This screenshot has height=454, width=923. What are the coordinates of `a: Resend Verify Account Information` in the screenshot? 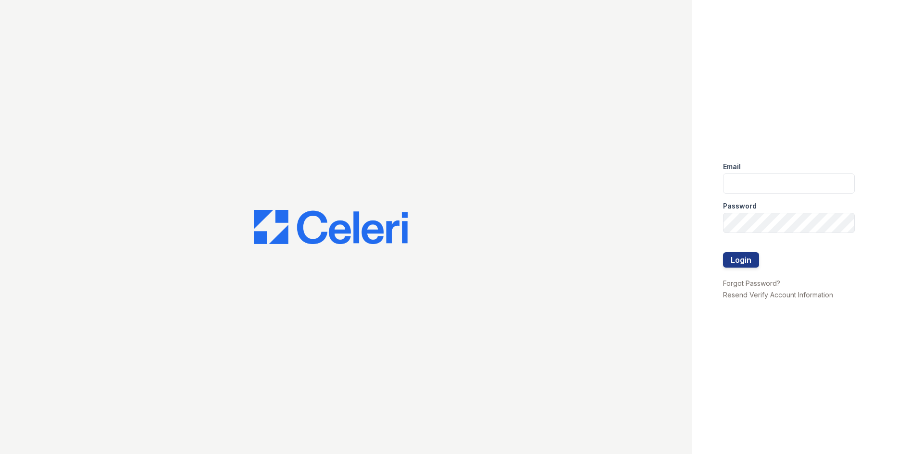 It's located at (778, 295).